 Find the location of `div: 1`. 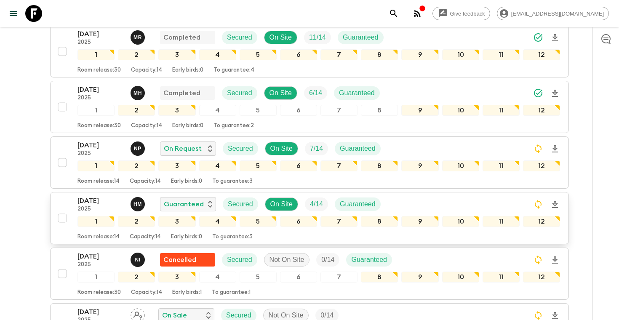

div: 1 is located at coordinates (96, 221).